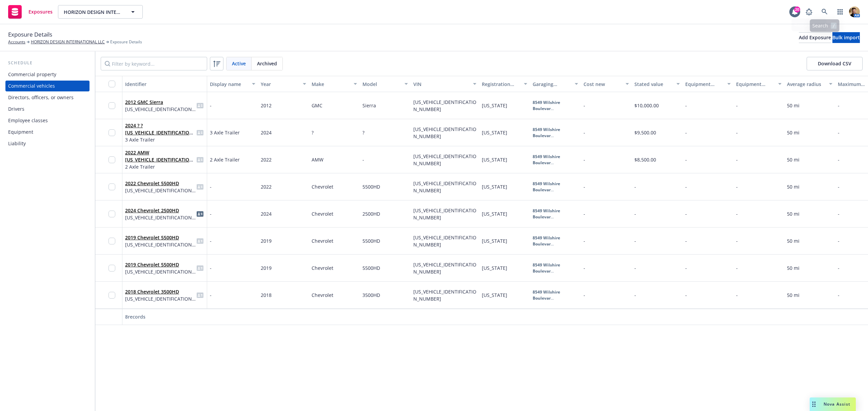 The width and height of the screenshot is (868, 411). Describe the element at coordinates (48, 121) in the screenshot. I see `a: Employee classes` at that location.